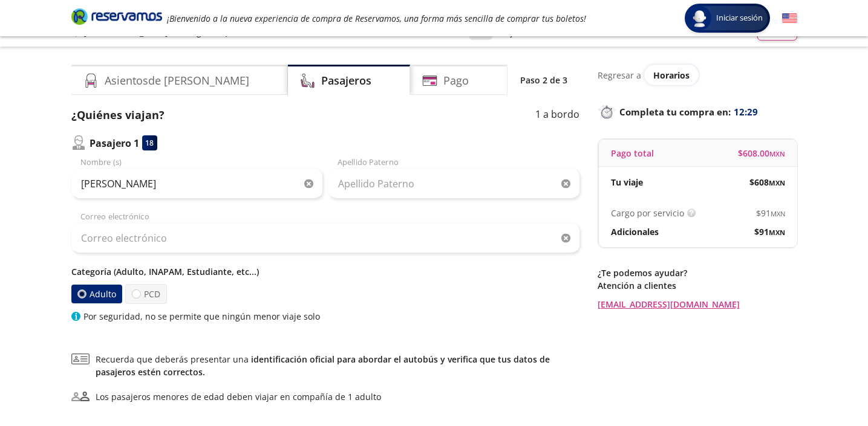 The width and height of the screenshot is (868, 426). I want to click on label: PCD, so click(146, 294).